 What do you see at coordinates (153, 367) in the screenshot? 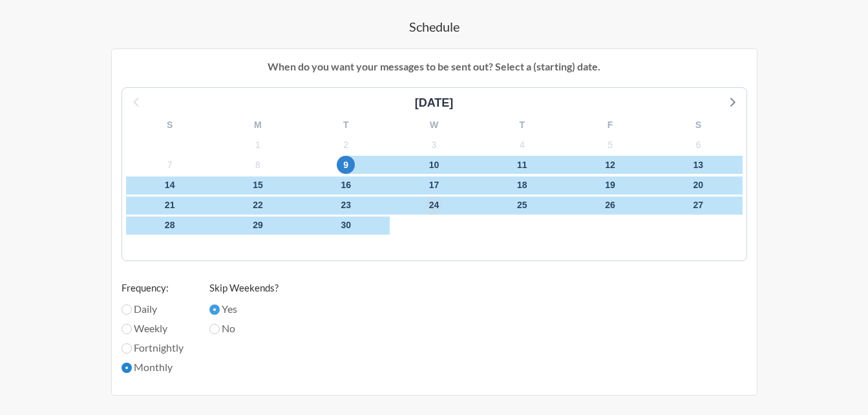
I see `label: Monthly` at bounding box center [153, 367].